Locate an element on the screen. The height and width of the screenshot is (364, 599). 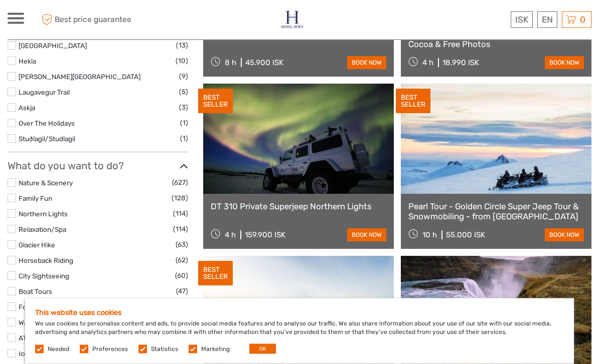
button: OK is located at coordinates (262, 349).